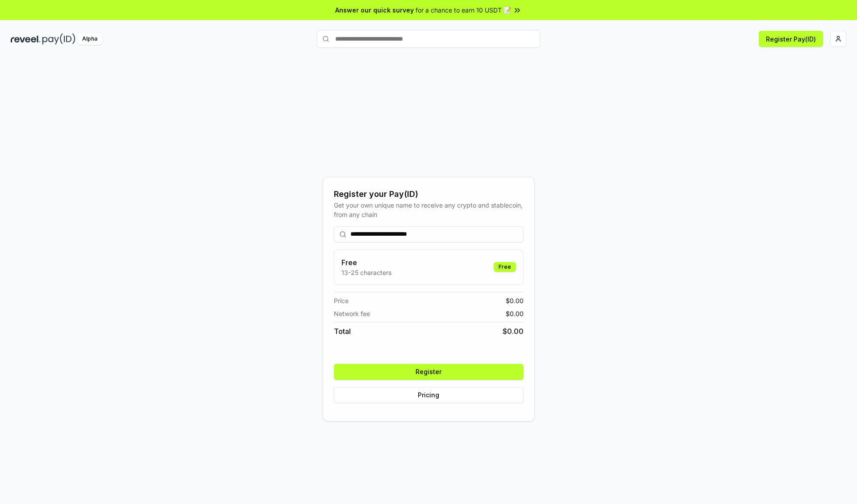  I want to click on h3: Free, so click(366, 263).